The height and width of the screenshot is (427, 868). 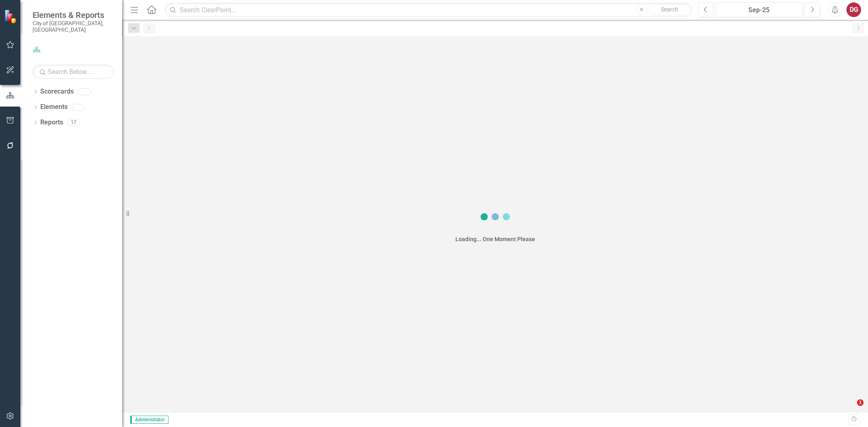 What do you see at coordinates (759, 10) in the screenshot?
I see `div: Sep-25` at bounding box center [759, 10].